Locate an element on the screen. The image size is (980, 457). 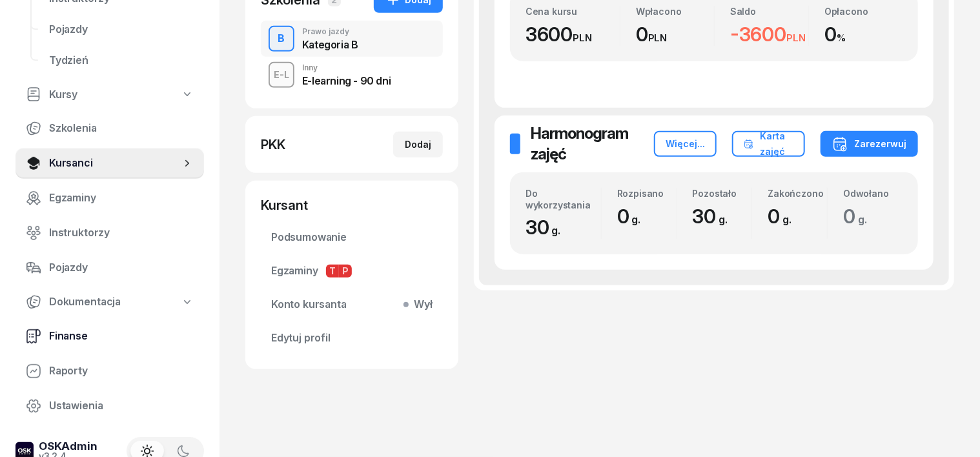
a: Szkolenia is located at coordinates (110, 129).